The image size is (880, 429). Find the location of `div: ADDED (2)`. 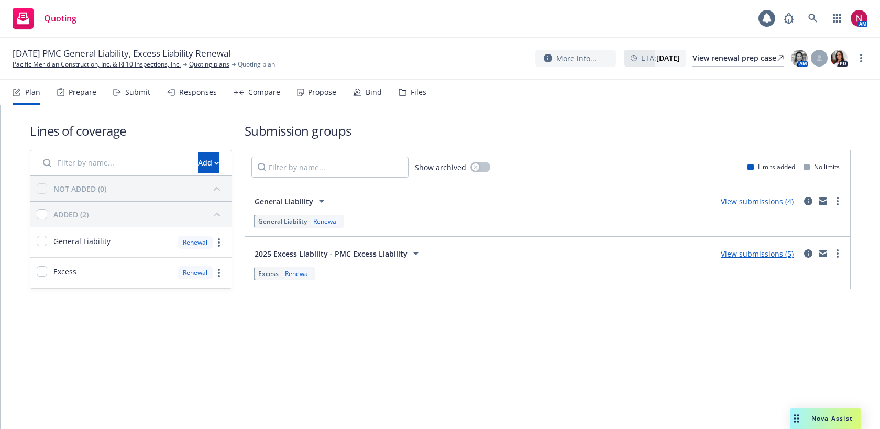

div: ADDED (2) is located at coordinates (71, 214).